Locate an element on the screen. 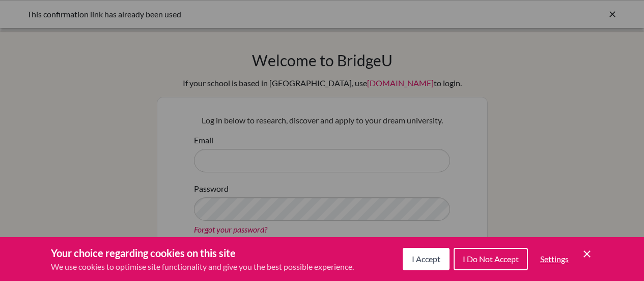 The height and width of the screenshot is (281, 644). span: I Accept is located at coordinates (426, 258).